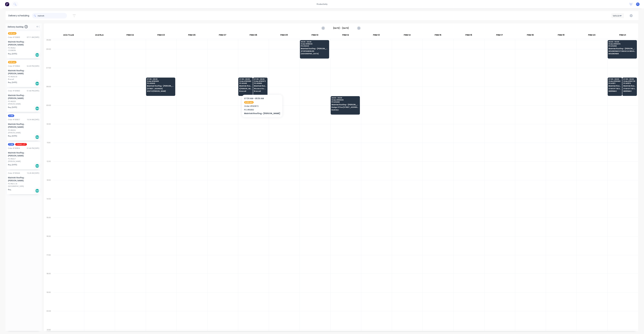  I want to click on span: Order # 190835, so click(161, 81).